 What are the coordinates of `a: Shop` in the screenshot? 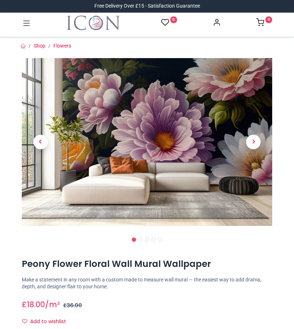 It's located at (40, 46).